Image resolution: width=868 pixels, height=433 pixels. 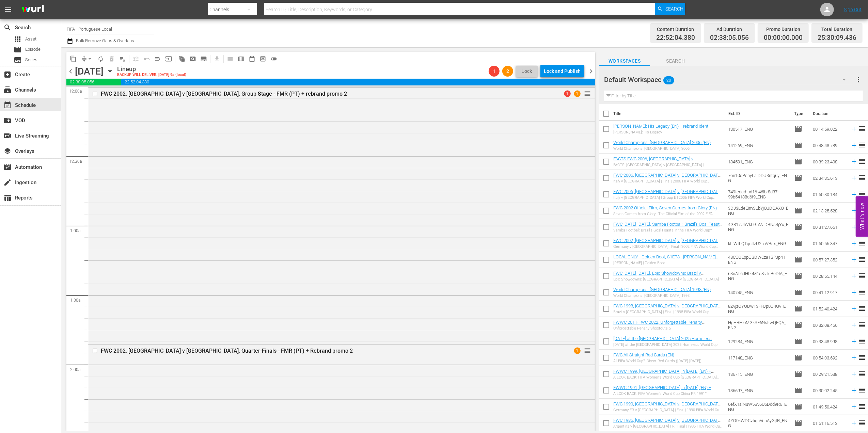 What do you see at coordinates (729, 30) in the screenshot?
I see `div: Ad Duration` at bounding box center [729, 30].